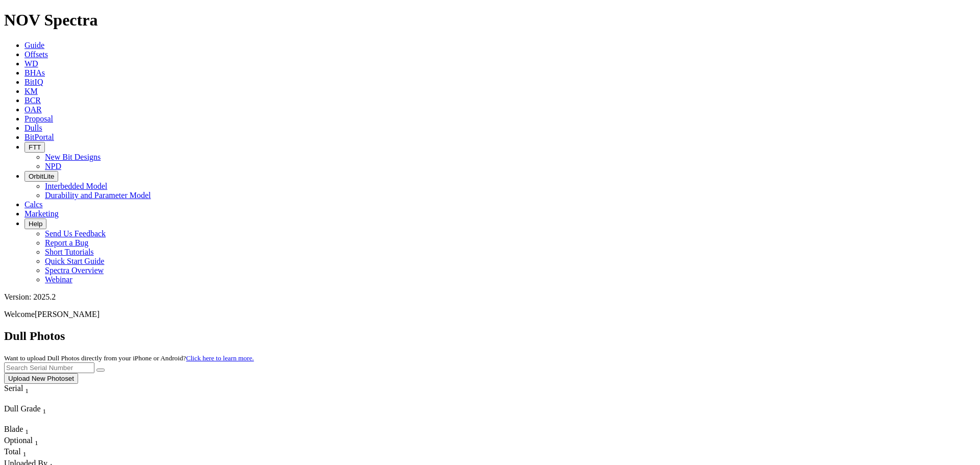  I want to click on a: Calcs, so click(34, 204).